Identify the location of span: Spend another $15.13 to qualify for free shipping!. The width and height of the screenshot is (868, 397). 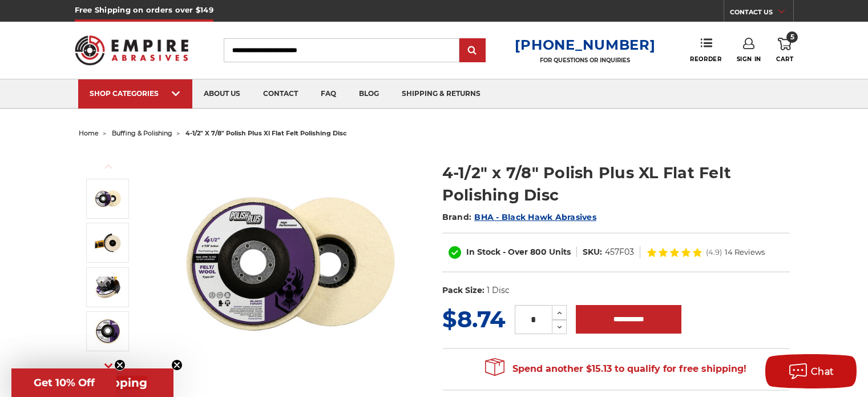
(616, 368).